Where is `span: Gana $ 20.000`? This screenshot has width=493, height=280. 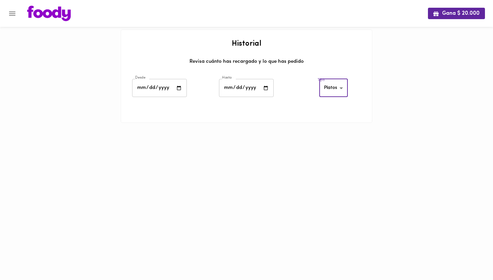
span: Gana $ 20.000 is located at coordinates (456, 13).